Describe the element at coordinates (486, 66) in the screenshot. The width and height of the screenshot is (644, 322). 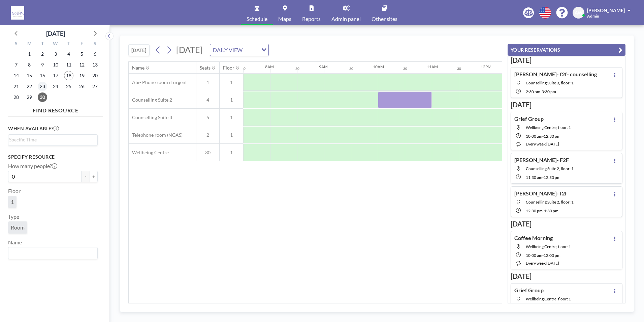
I see `div: 12PM` at that location.